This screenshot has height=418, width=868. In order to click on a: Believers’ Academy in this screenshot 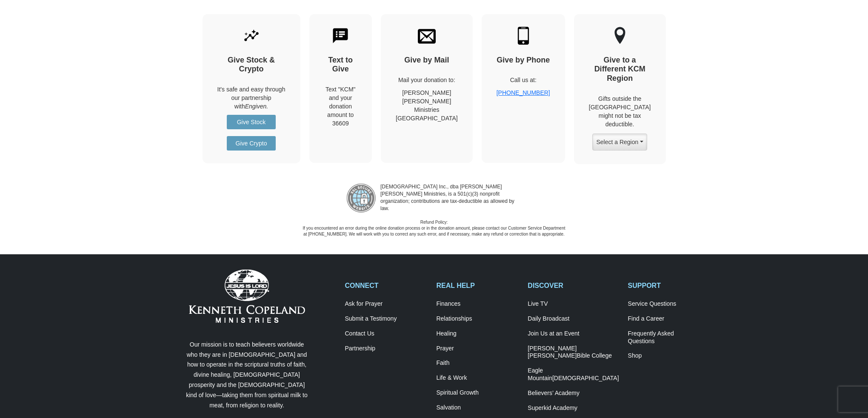, I will do `click(573, 393)`.